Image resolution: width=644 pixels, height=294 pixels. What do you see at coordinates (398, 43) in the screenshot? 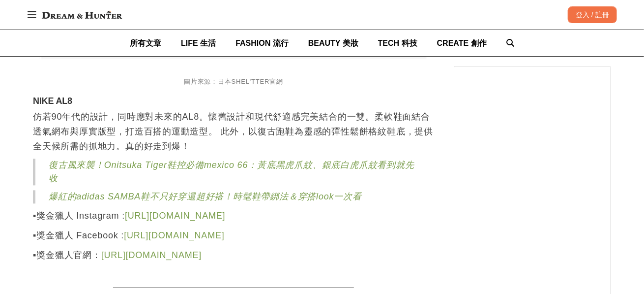
I see `a: TECH 科技` at bounding box center [398, 43].